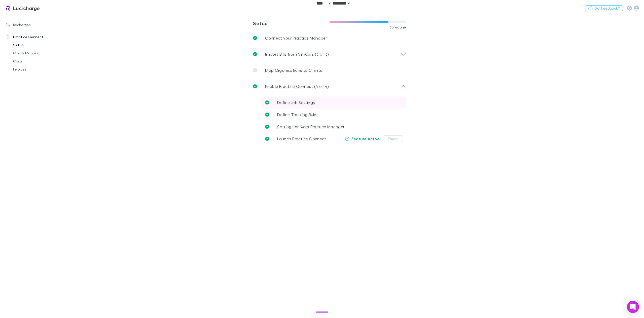 Image resolution: width=644 pixels, height=318 pixels. I want to click on span: Define Tracking Rules, so click(298, 114).